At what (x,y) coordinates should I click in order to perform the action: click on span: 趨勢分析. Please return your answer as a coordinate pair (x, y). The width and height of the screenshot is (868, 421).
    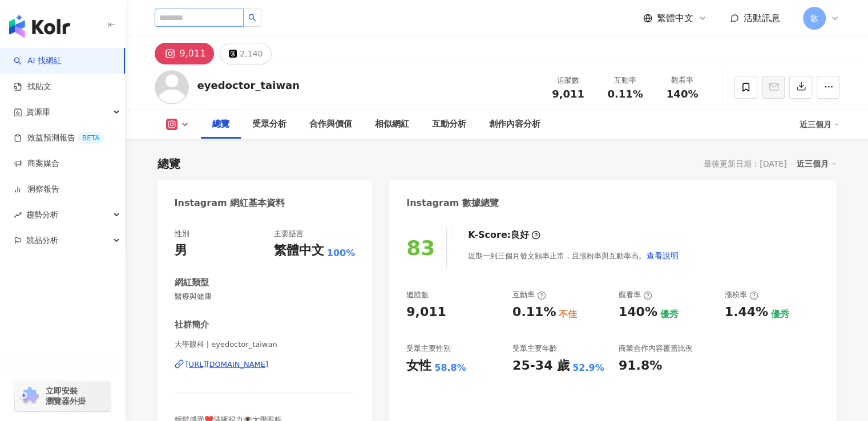
    Looking at the image, I should click on (42, 215).